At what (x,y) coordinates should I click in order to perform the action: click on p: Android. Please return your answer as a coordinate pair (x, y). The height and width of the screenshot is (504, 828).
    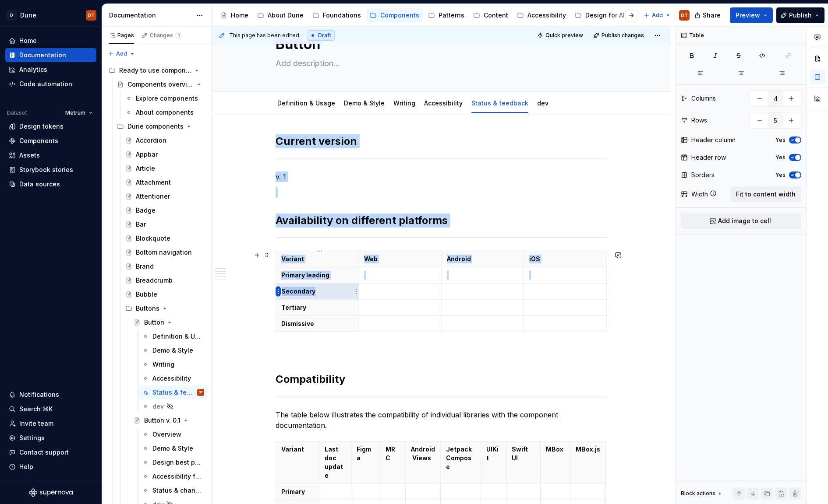
    Looking at the image, I should click on (483, 259).